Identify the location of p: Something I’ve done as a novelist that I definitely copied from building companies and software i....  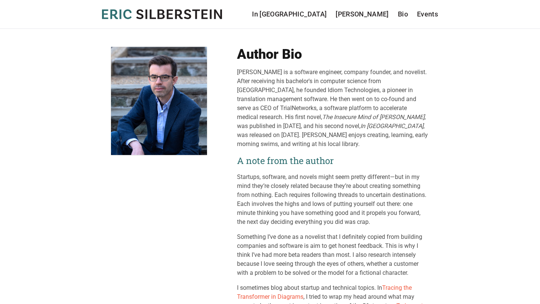
(333, 255).